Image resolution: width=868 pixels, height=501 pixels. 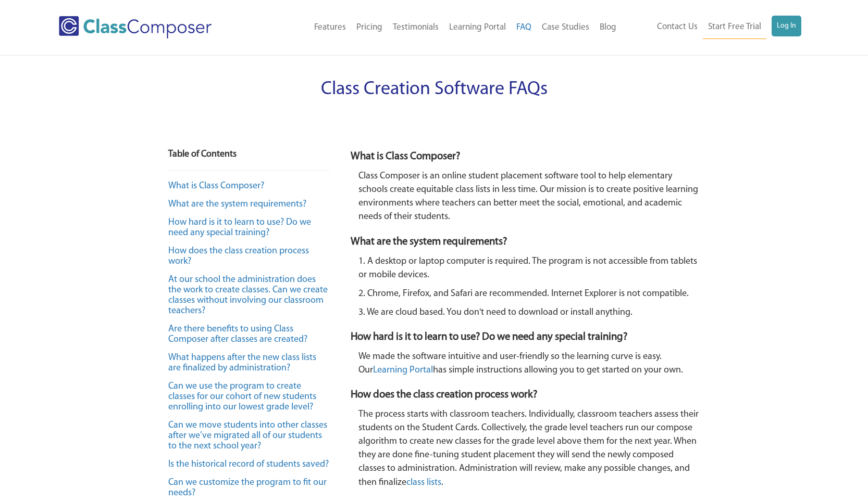 What do you see at coordinates (529, 449) in the screenshot?
I see `p: The process starts with classroom teachers. Individually, classroom teachers assess their student...` at bounding box center [529, 449].